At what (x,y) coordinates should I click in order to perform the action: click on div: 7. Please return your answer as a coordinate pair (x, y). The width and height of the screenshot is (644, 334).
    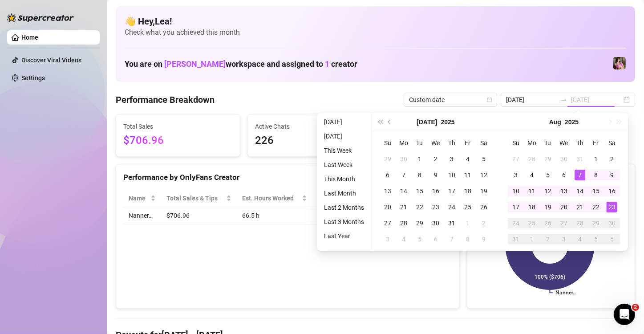
    Looking at the image, I should click on (404, 175).